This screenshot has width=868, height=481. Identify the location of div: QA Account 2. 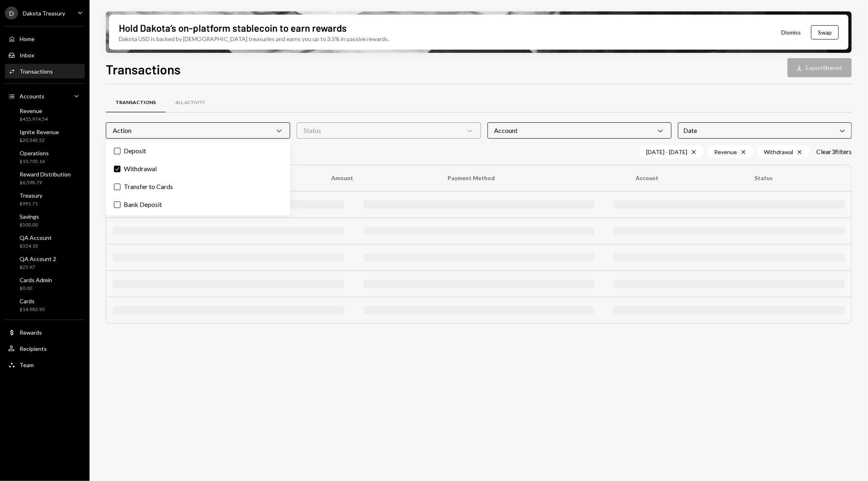
(38, 258).